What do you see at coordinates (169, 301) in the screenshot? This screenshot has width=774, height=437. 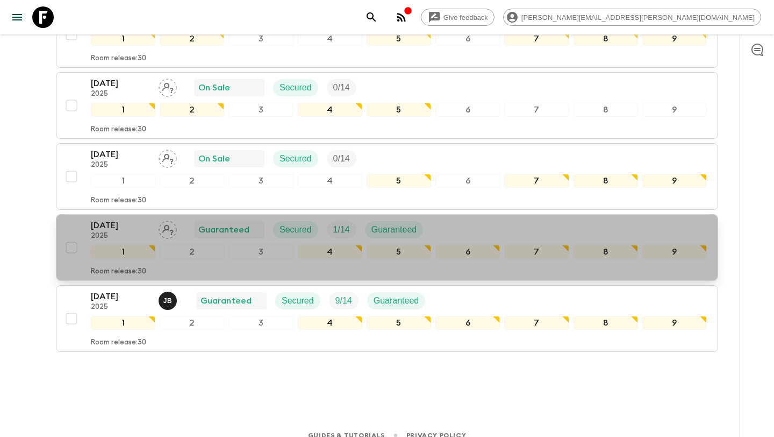 I see `button: JB` at bounding box center [169, 301].